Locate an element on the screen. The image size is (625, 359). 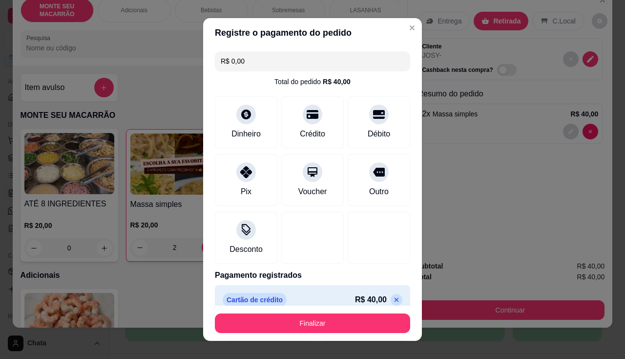
div: Dinheiro is located at coordinates (246, 134).